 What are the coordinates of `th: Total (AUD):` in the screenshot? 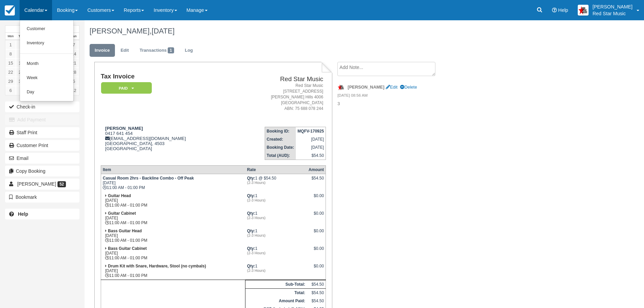 It's located at (280, 155).